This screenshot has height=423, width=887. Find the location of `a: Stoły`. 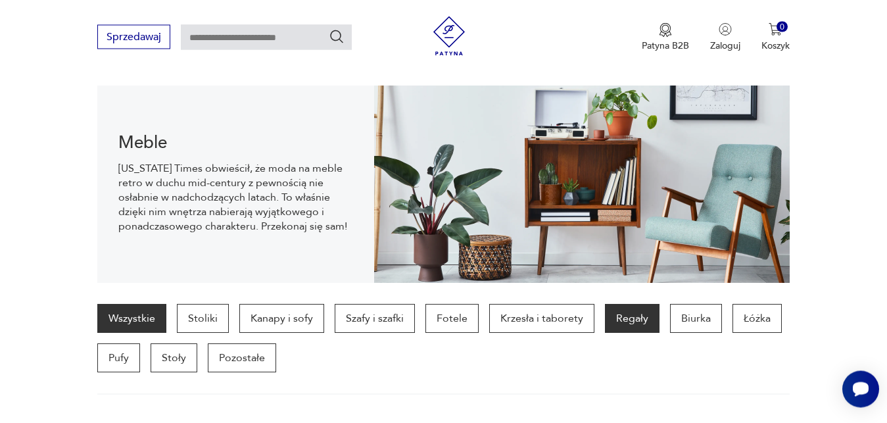

a: Stoły is located at coordinates (174, 358).